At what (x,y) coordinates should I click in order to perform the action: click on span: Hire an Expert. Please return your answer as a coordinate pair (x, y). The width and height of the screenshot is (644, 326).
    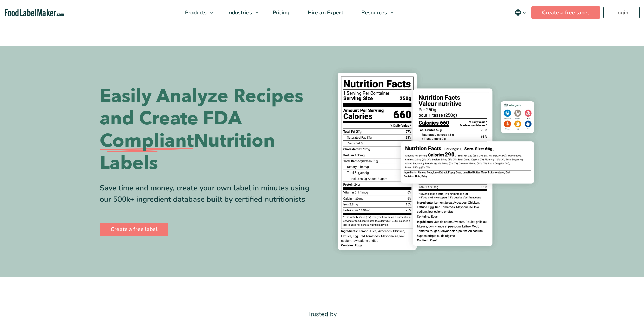
    Looking at the image, I should click on (325, 13).